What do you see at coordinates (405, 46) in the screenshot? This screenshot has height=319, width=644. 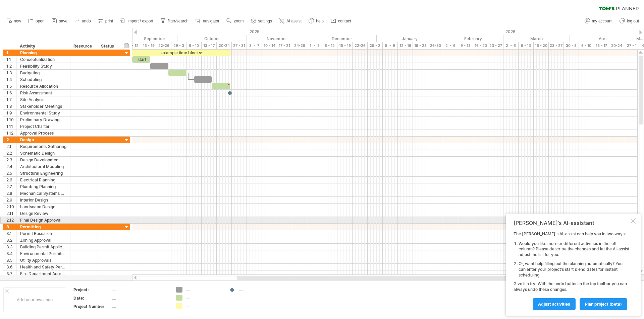 I see `div: 12 - 16` at bounding box center [405, 46].